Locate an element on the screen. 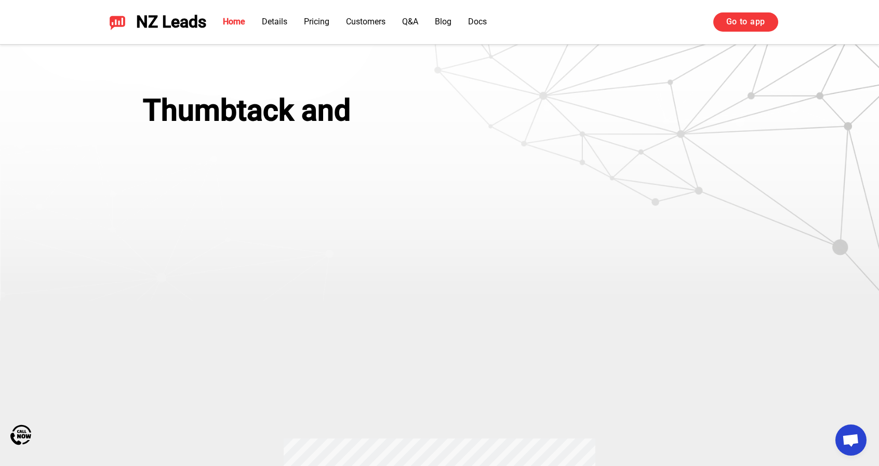  span: NZ Leads is located at coordinates (171, 22).